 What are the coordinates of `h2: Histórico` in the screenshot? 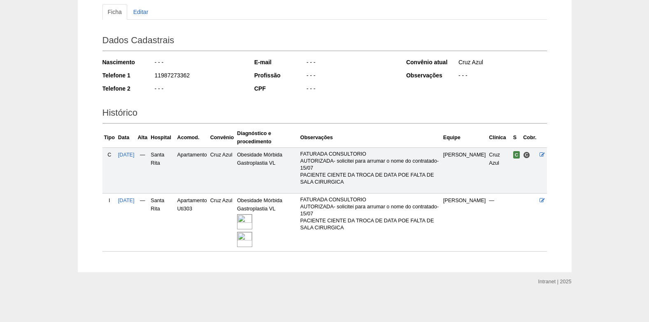 It's located at (325, 114).